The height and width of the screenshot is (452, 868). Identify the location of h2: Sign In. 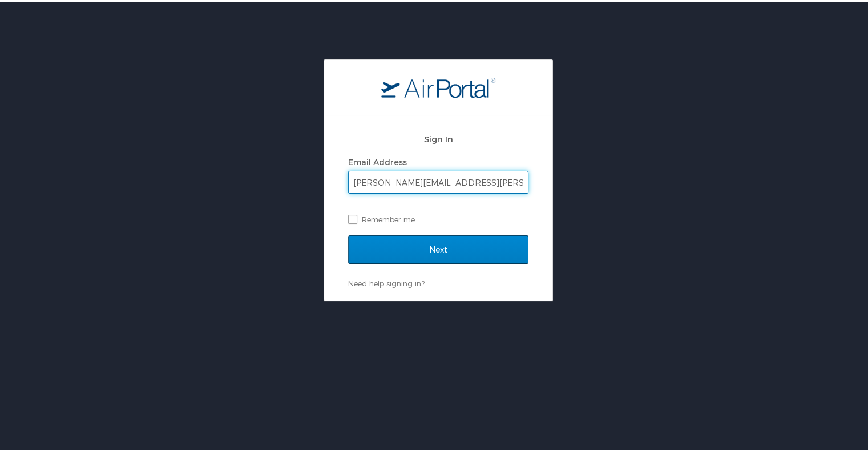
(438, 137).